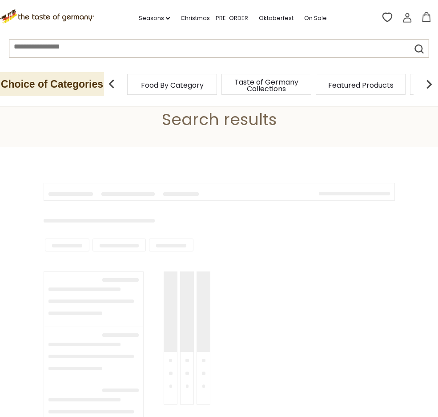  What do you see at coordinates (276, 18) in the screenshot?
I see `a: Oktoberfest` at bounding box center [276, 18].